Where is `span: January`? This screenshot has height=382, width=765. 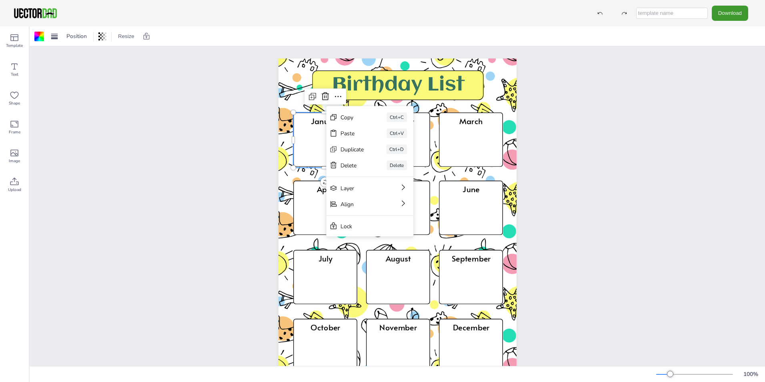 span: January is located at coordinates (325, 121).